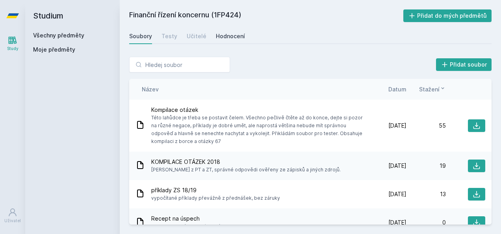 The height and width of the screenshot is (234, 501). Describe the element at coordinates (180, 65) in the screenshot. I see `input: Hledej soubor` at that location.